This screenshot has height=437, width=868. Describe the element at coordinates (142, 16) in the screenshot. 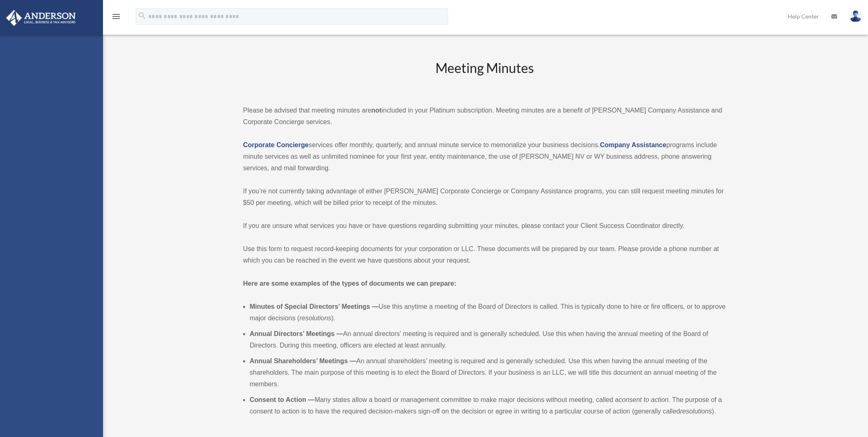

I see `i: search` at that location.